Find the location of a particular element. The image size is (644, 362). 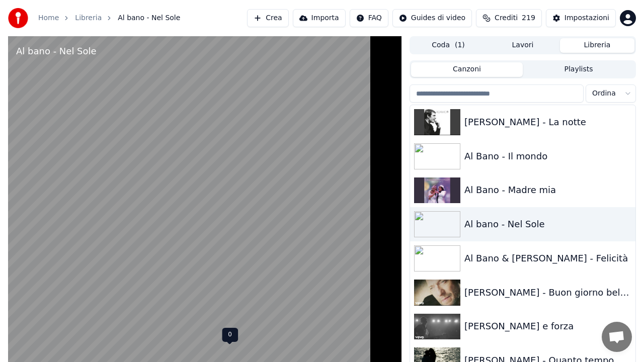

div: 0 is located at coordinates (230, 335).